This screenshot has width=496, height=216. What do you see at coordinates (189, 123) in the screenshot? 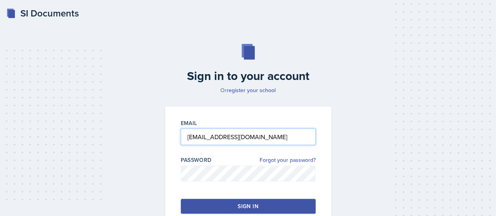
I see `label: Email` at bounding box center [189, 123].